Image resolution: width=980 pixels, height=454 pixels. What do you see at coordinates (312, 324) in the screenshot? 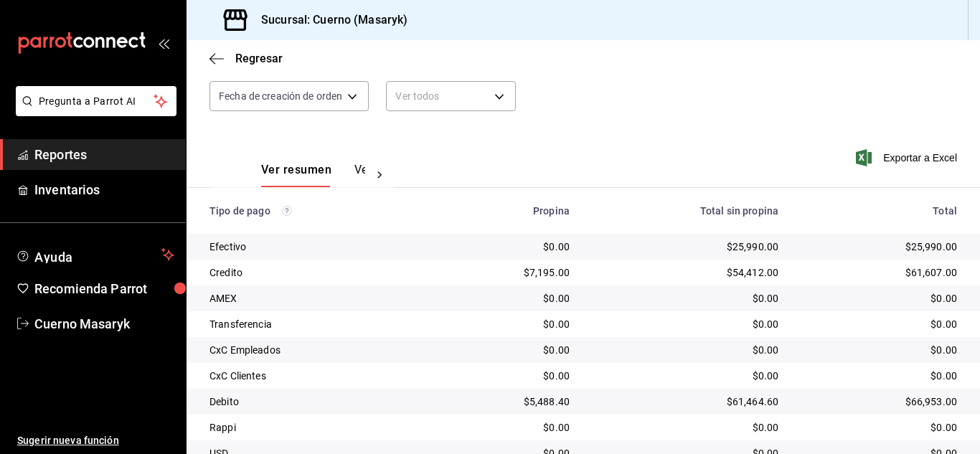
I see `div: Transferencia` at bounding box center [312, 324].